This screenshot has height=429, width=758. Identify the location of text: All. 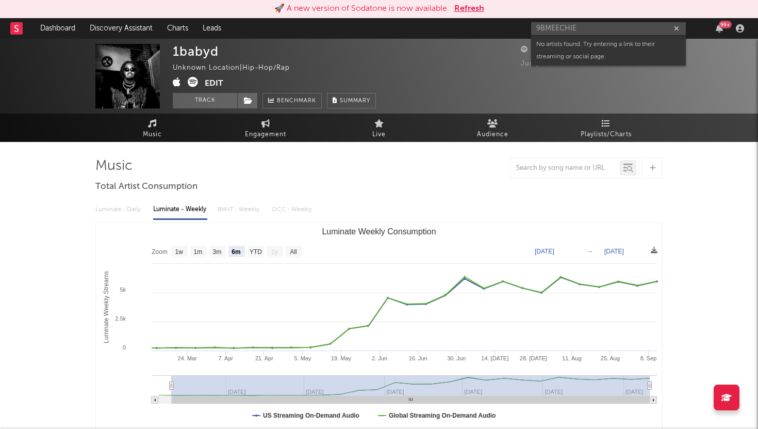
(293, 252).